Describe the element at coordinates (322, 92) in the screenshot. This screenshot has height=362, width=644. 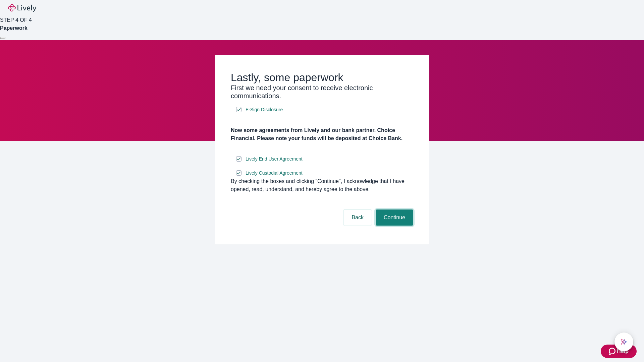
I see `h3: First we need your consent to receive electronic communications.` at that location.